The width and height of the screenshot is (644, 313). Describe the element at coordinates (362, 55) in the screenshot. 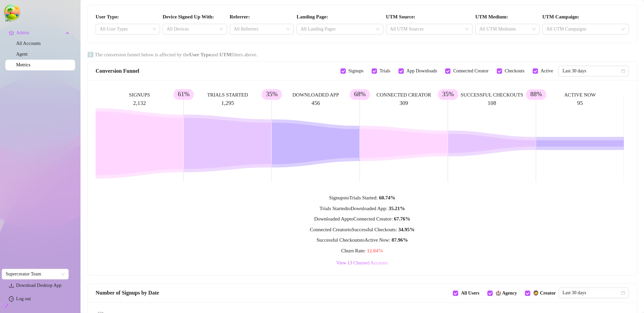

I see `div: The conversion funnel below is affected by the and filters above.` at that location.